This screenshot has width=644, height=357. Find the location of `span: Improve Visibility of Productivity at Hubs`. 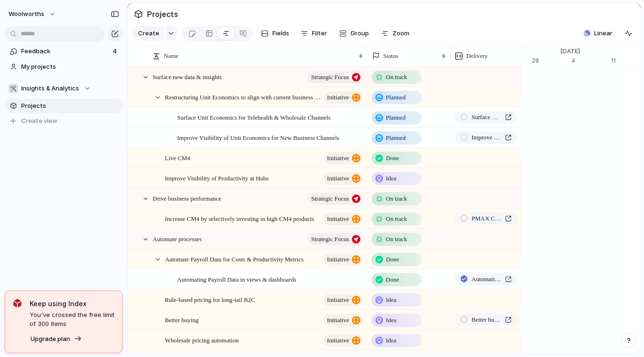

span: Improve Visibility of Productivity at Hubs is located at coordinates (217, 177).